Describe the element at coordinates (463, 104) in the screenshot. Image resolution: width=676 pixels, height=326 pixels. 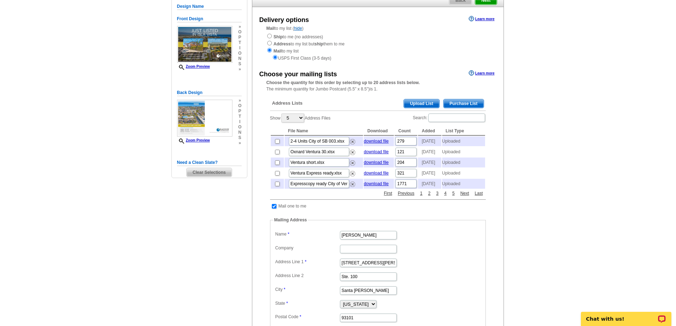
I see `span: Purchase List` at that location.